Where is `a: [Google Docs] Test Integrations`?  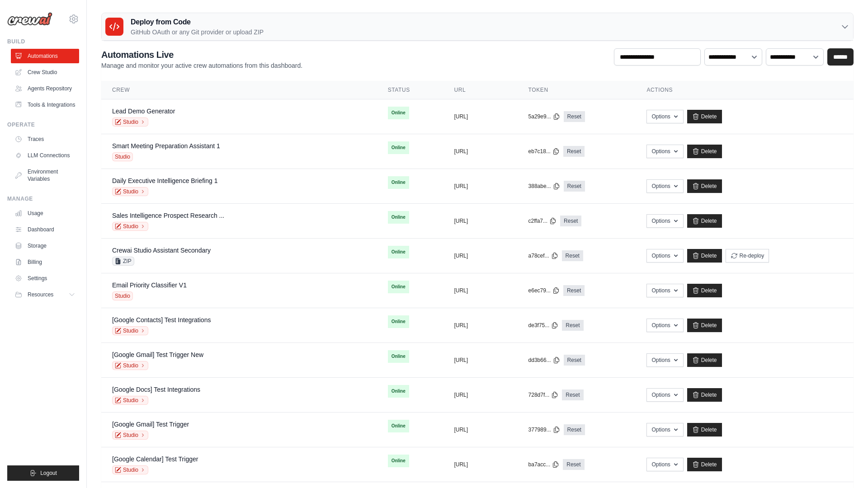 a: [Google Docs] Test Integrations is located at coordinates (156, 389).